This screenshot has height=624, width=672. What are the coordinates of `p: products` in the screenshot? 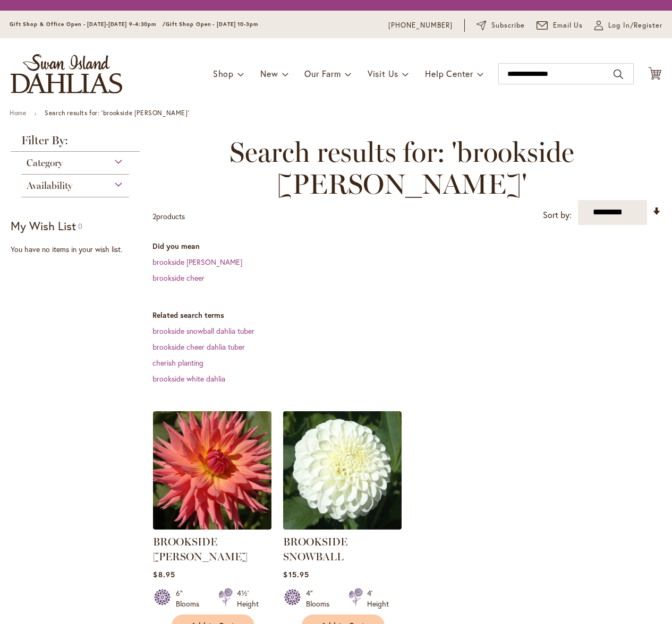 It's located at (168, 216).